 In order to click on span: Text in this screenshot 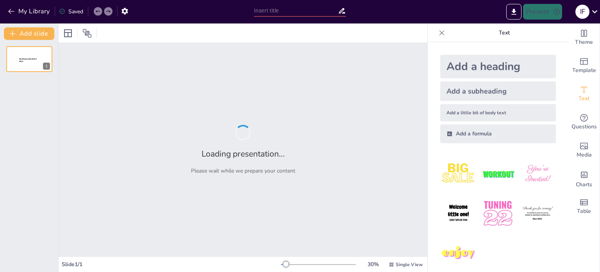, I will do `click(584, 98)`.